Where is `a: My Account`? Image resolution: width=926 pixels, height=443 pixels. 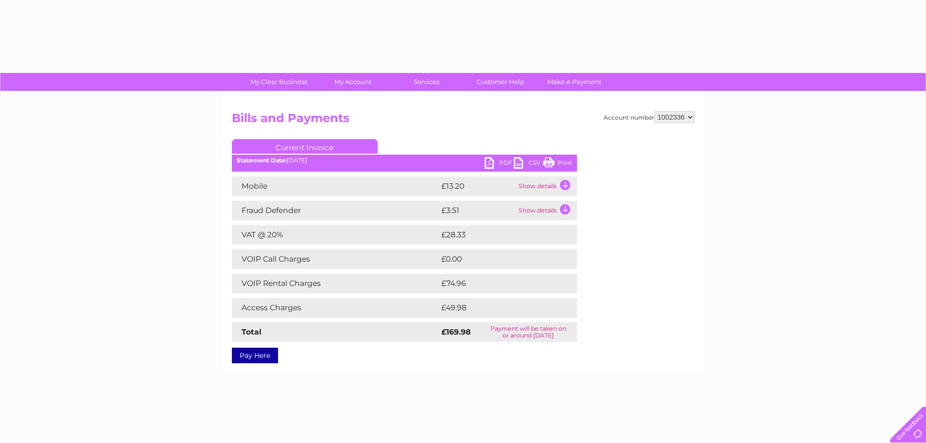 a: My Account is located at coordinates (352, 82).